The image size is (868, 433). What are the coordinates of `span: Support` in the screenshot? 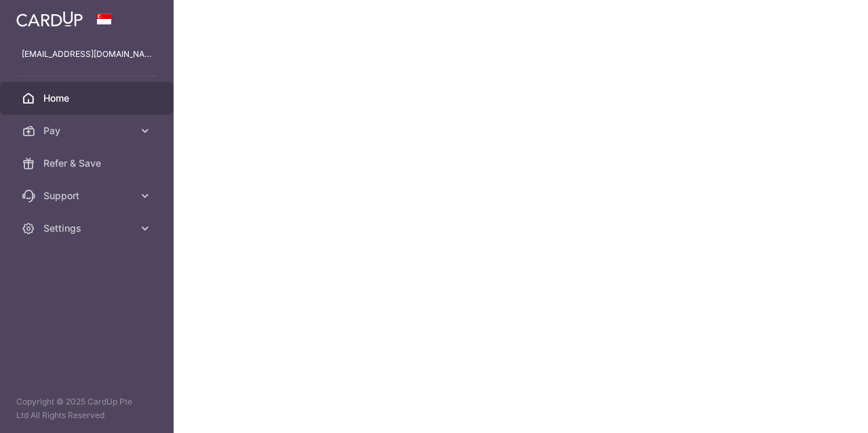 It's located at (88, 196).